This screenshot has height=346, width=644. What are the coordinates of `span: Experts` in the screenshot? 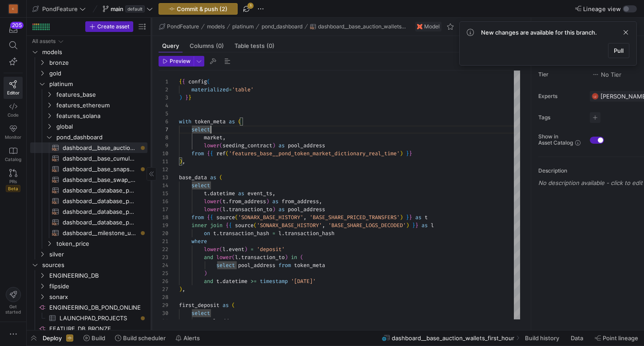 It's located at (560, 96).